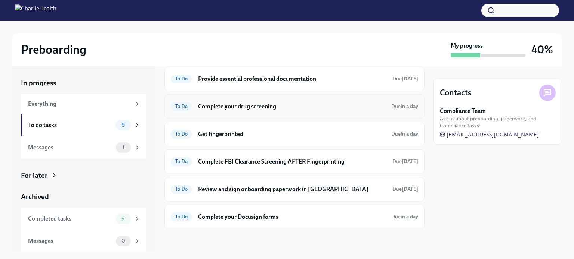 This screenshot has height=259, width=574. What do you see at coordinates (34, 176) in the screenshot?
I see `div: For later` at bounding box center [34, 176].